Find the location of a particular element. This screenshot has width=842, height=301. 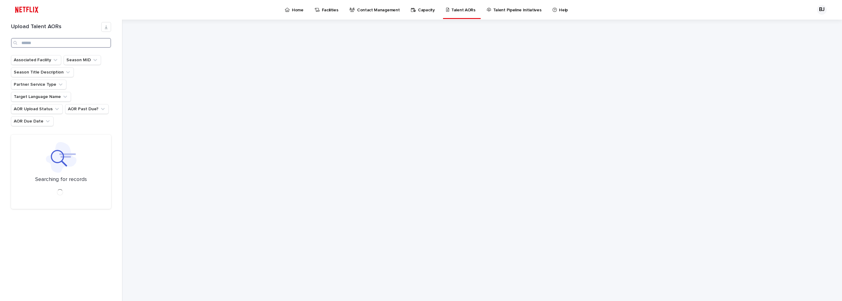

p: Searching for records is located at coordinates (61, 180).